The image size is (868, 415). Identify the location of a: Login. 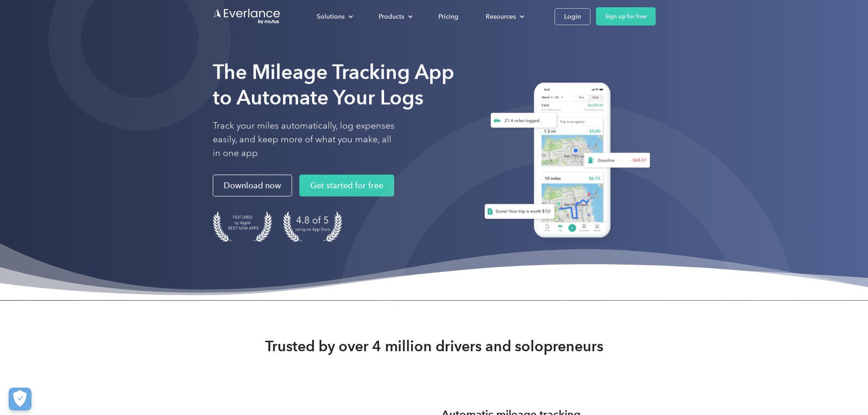
(572, 16).